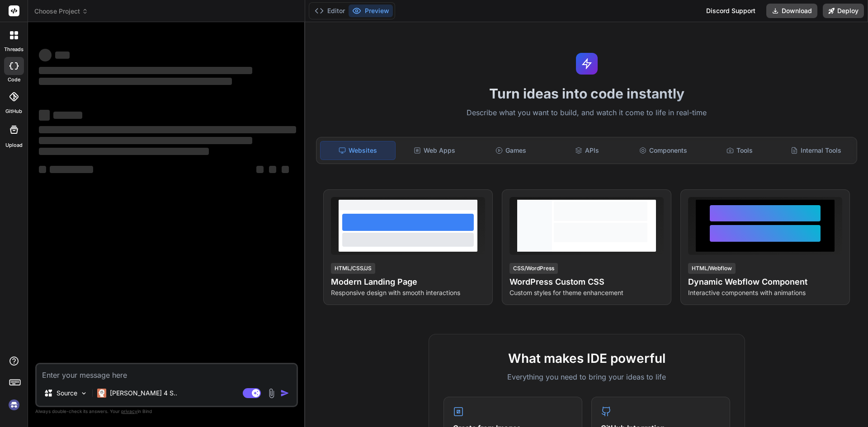 This screenshot has height=427, width=868. I want to click on h4: Dynamic Webflow Component, so click(765, 282).